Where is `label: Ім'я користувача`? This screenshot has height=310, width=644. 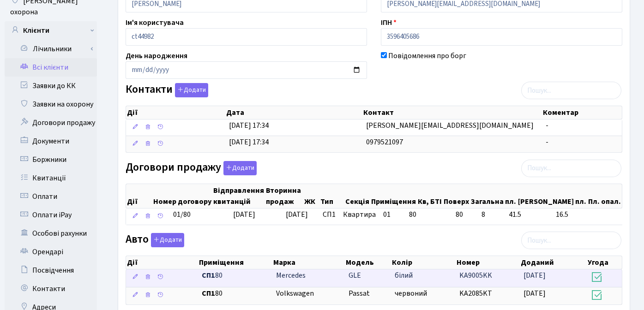
label: Ім'я користувача is located at coordinates (154, 23).